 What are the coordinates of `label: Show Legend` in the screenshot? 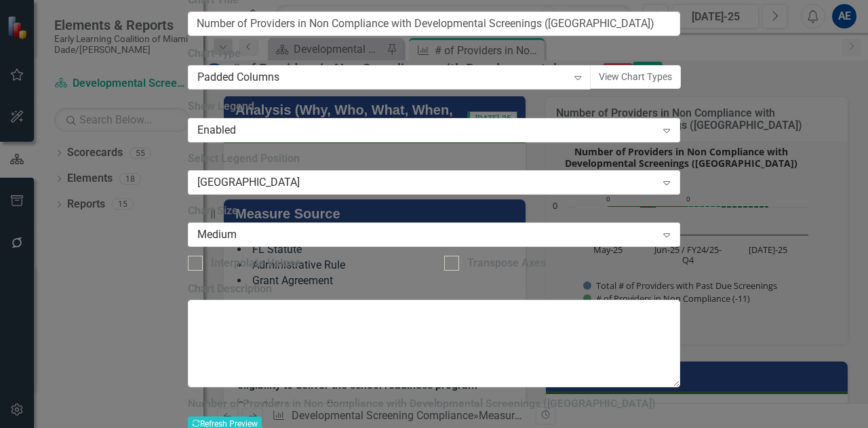 It's located at (434, 107).